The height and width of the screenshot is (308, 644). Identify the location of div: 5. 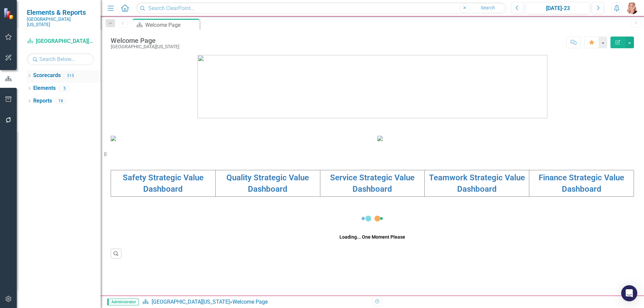
(64, 88).